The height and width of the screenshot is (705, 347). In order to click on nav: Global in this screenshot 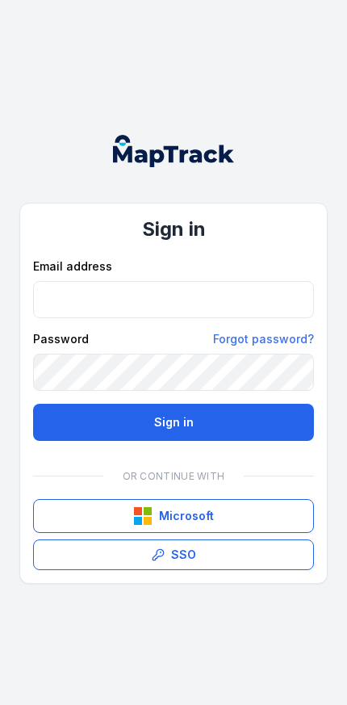, I will do `click(174, 151)`.